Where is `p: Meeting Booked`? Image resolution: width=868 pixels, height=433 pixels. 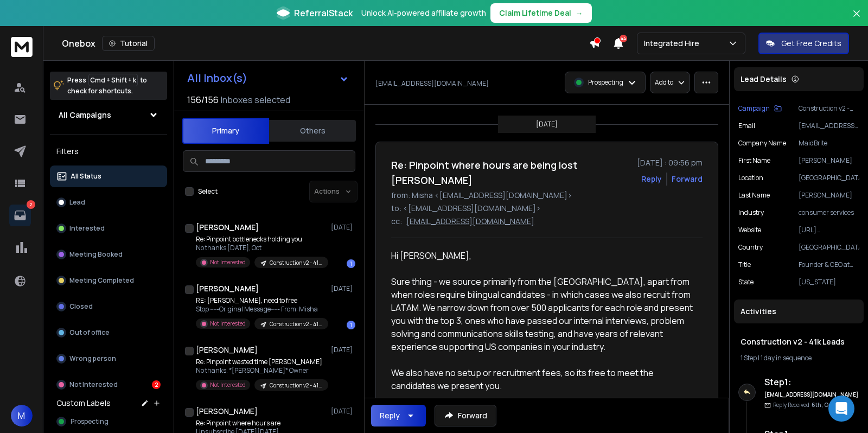
p: Meeting Booked is located at coordinates (96, 254).